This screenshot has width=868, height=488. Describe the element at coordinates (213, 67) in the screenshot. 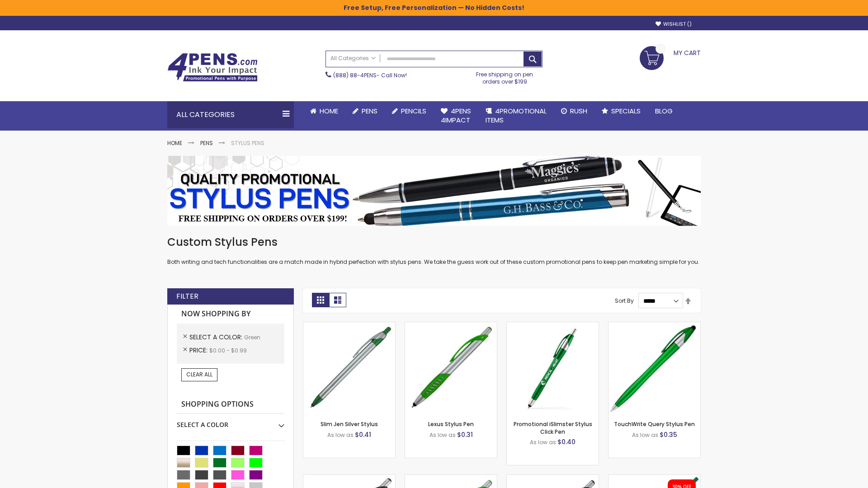

I see `img: 4Pens Custom Pens and Promotional Products` at that location.